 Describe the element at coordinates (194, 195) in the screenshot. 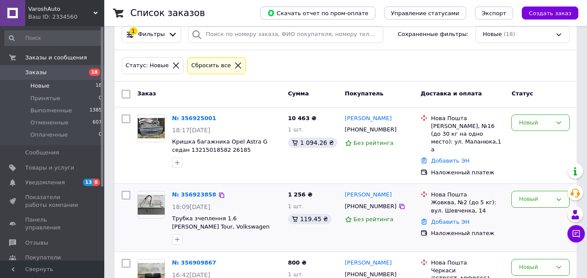

I see `a: № 356923858` at that location.